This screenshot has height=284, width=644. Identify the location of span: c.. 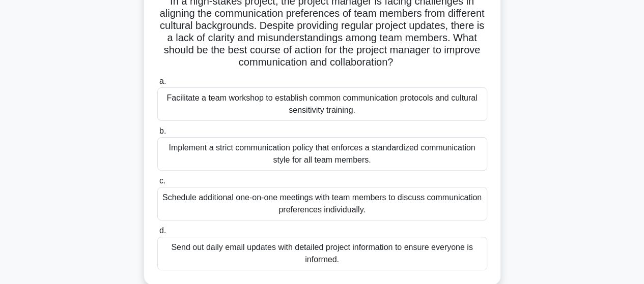
(162, 181).